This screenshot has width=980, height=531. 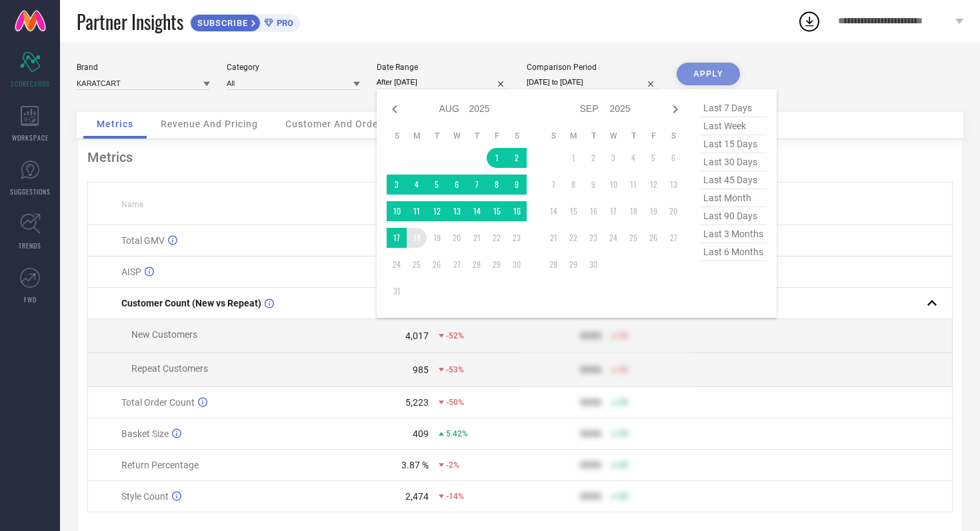 I want to click on td: Tue Aug 19 2025, so click(x=437, y=238).